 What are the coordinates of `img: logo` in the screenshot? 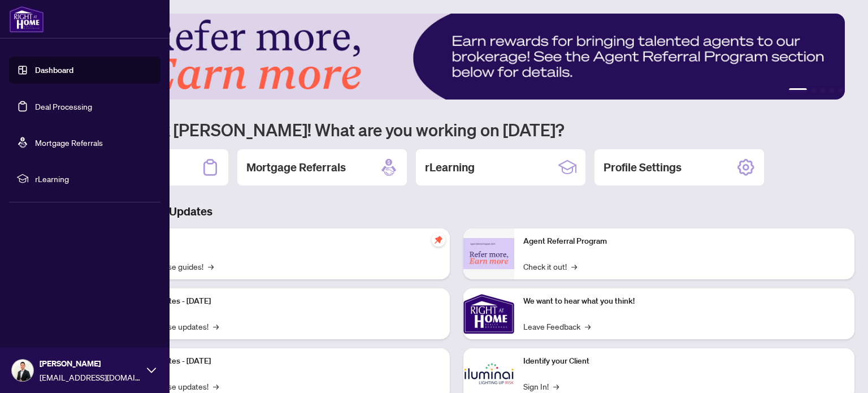 It's located at (26, 19).